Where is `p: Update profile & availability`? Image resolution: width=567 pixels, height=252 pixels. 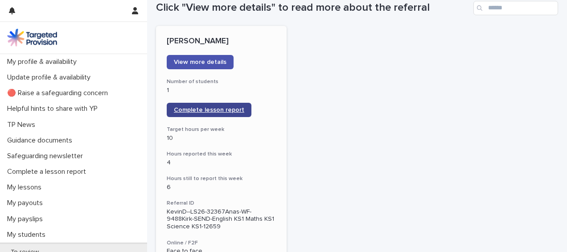
p: Update profile & availability is located at coordinates (50, 77).